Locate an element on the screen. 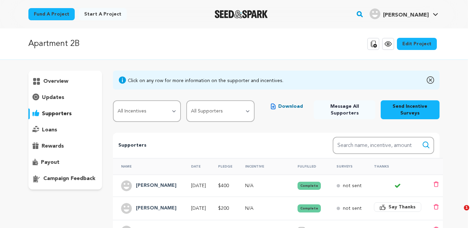  p: overview is located at coordinates (56, 81).